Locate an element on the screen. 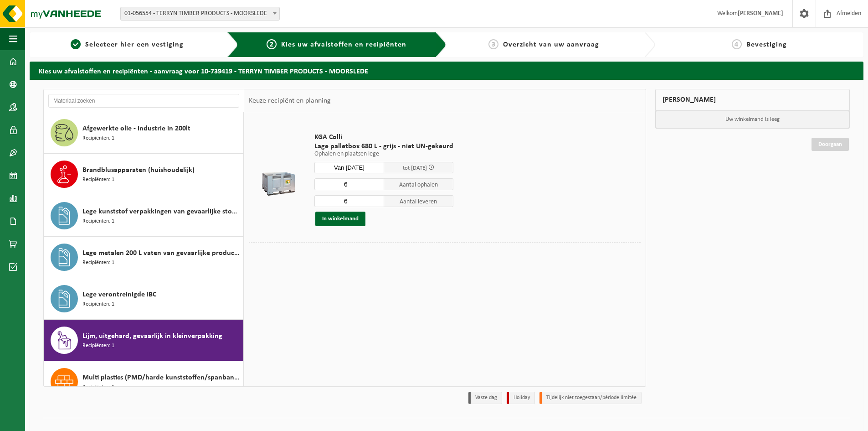  li: Holiday is located at coordinates (521, 398).